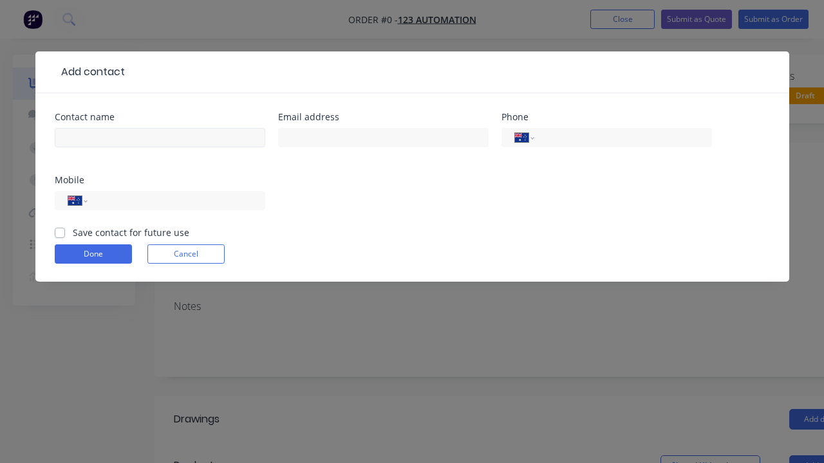  Describe the element at coordinates (131, 232) in the screenshot. I see `label: Save contact for future use` at that location.